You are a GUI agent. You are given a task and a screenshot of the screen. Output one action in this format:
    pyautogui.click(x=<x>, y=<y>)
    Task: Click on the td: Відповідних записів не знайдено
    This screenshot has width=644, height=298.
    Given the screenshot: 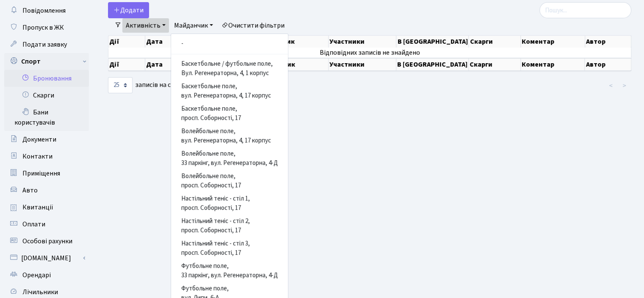 What is the action you would take?
    pyautogui.click(x=370, y=52)
    